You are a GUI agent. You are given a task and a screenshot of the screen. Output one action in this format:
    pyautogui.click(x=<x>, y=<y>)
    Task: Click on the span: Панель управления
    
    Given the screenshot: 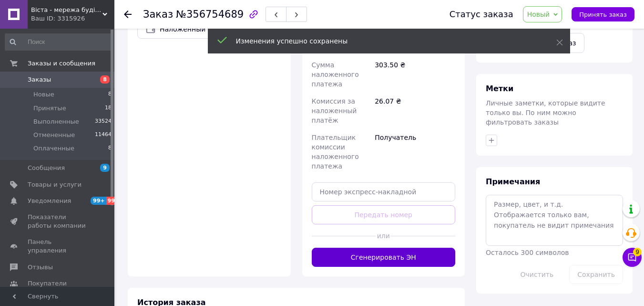 What is the action you would take?
    pyautogui.click(x=58, y=246)
    